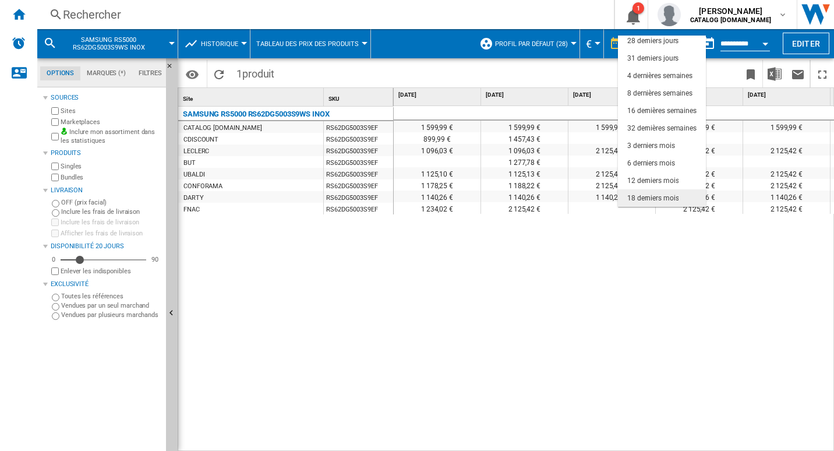 Image resolution: width=834 pixels, height=451 pixels. I want to click on div: 32 dernières semaines, so click(662, 128).